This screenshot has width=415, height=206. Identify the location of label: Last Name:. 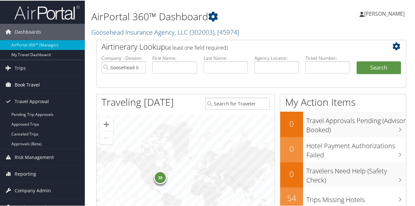
(226, 57).